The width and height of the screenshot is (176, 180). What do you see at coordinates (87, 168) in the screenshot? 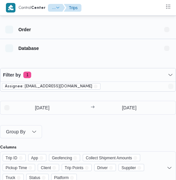
I see `button: Remove Trip Points from selection in this group` at bounding box center [87, 168].